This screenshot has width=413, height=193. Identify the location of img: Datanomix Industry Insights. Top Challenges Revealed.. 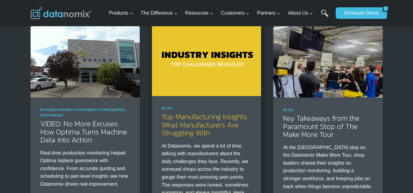
(206, 60).